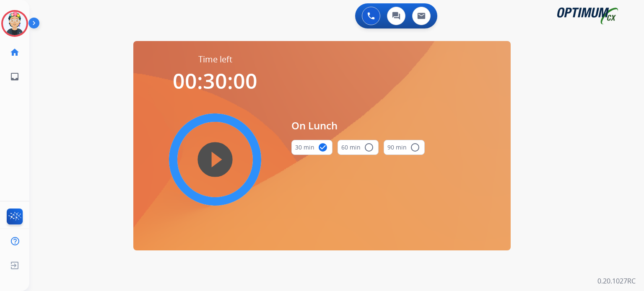 The height and width of the screenshot is (291, 644). I want to click on mat-icon: check_circle, so click(322, 148).